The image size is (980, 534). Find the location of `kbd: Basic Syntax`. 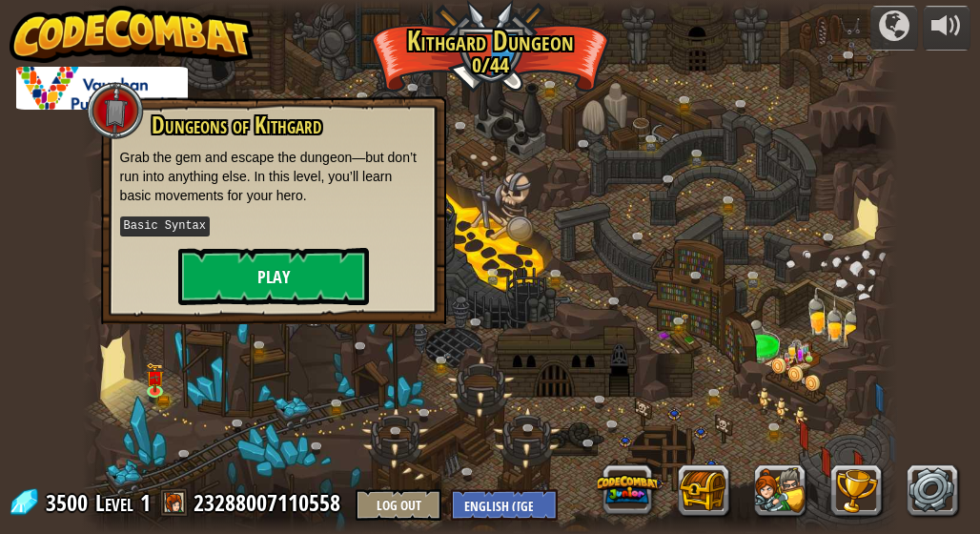

kbd: Basic Syntax is located at coordinates (165, 226).